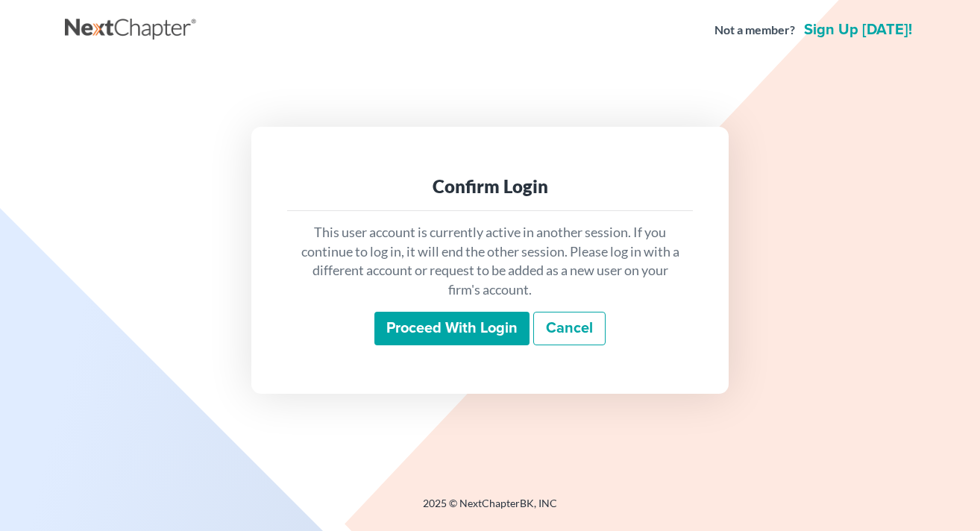 The height and width of the screenshot is (531, 980). What do you see at coordinates (569, 328) in the screenshot?
I see `a: Cancel` at bounding box center [569, 328].